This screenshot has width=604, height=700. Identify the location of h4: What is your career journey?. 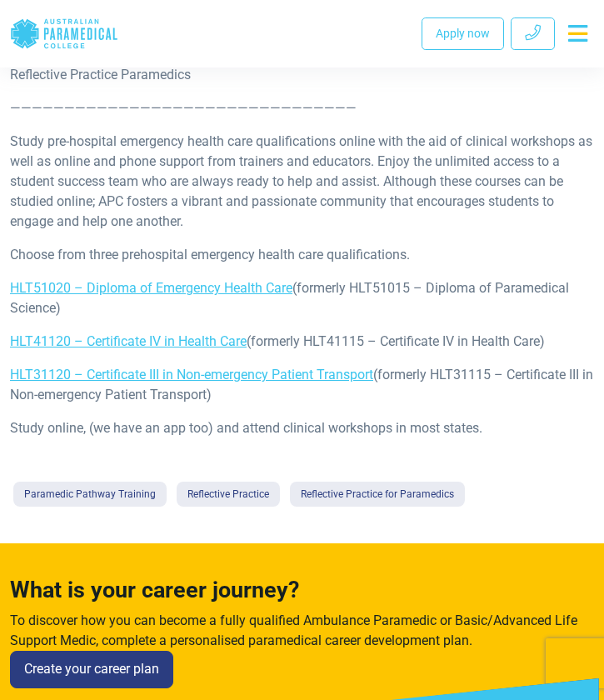
(302, 590).